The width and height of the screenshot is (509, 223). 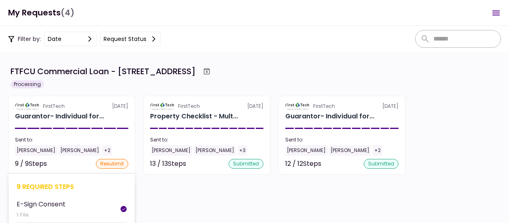 I want to click on span: (4), so click(x=68, y=13).